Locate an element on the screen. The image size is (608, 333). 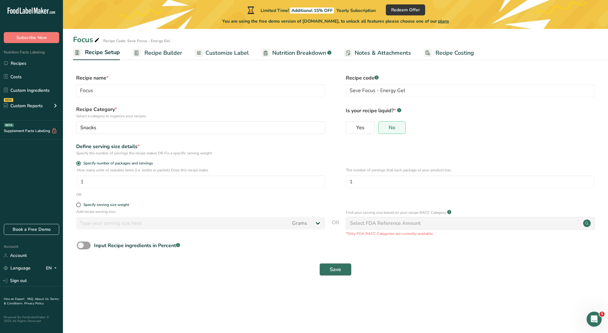
p: Select a category to organize your recipes is located at coordinates (201, 116).